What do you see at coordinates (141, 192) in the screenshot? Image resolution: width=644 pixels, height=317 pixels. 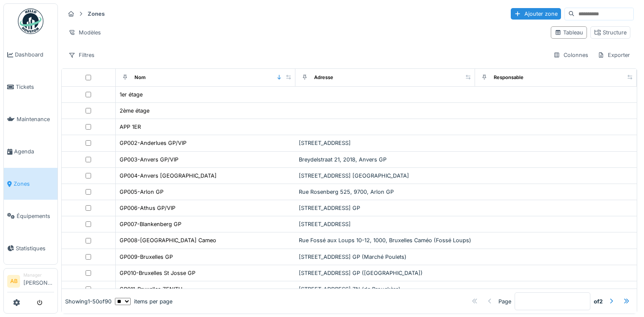 I see `div: GP005-Arlon GP` at bounding box center [141, 192].